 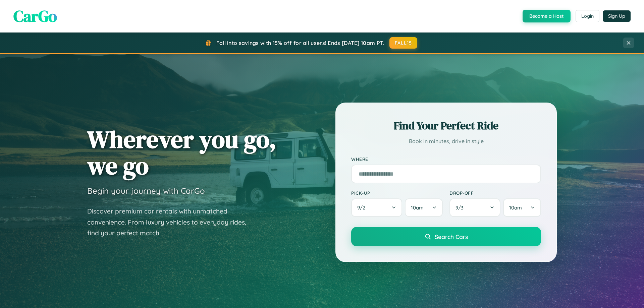 What do you see at coordinates (547, 16) in the screenshot?
I see `button: Become a Host` at bounding box center [547, 16].